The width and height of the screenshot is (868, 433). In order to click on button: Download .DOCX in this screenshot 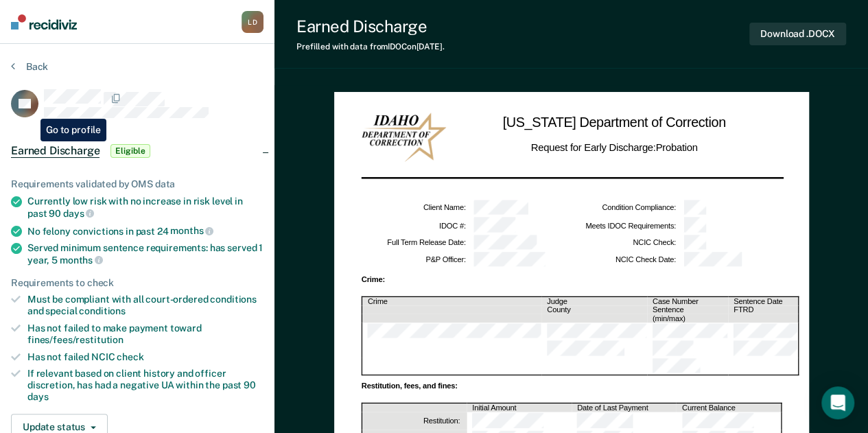, I will do `click(797, 34)`.